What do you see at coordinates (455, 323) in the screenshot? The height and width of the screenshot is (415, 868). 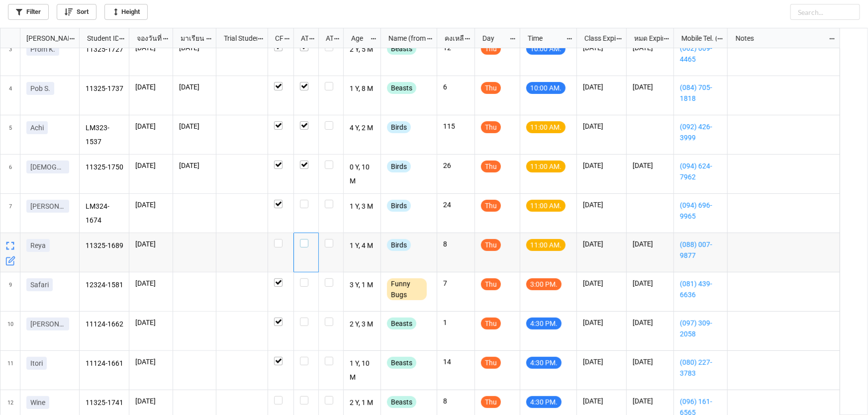 I see `p: 1` at bounding box center [455, 323].